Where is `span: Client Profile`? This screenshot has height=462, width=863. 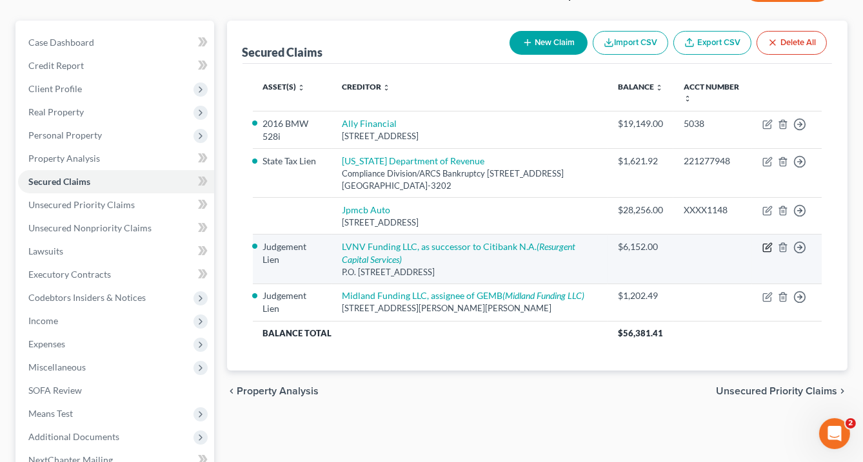 span: Client Profile is located at coordinates (55, 88).